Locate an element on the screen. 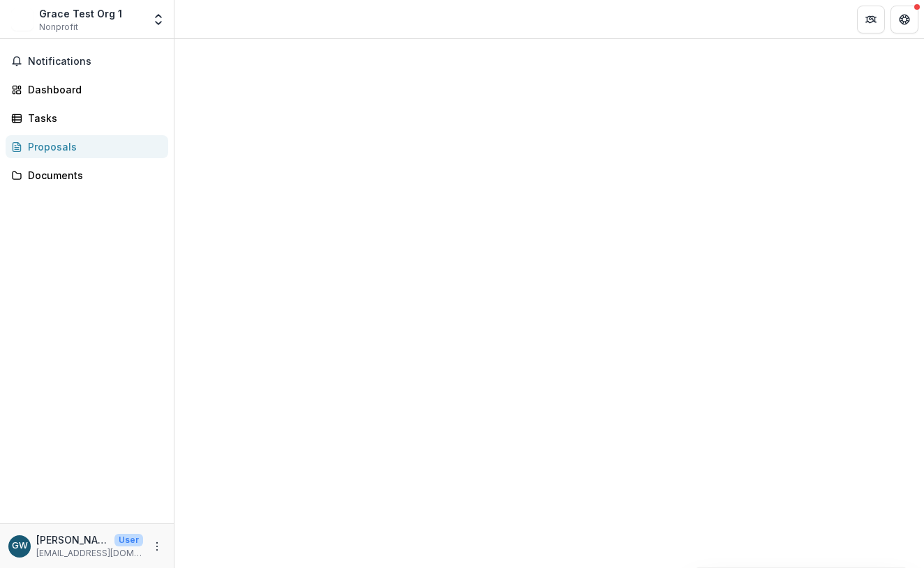 The width and height of the screenshot is (924, 568). button: Open entity switcher is located at coordinates (158, 20).